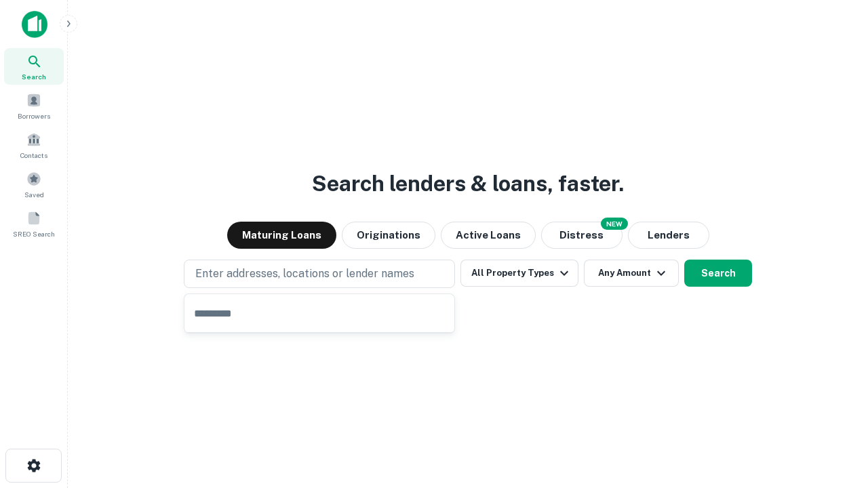  I want to click on span: Borrowers, so click(34, 116).